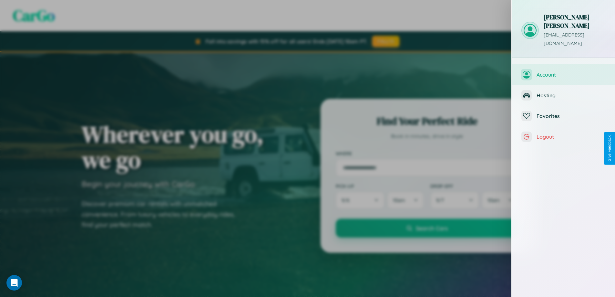 This screenshot has height=297, width=615. Describe the element at coordinates (14, 282) in the screenshot. I see `div: Open Intercom Messenger` at that location.